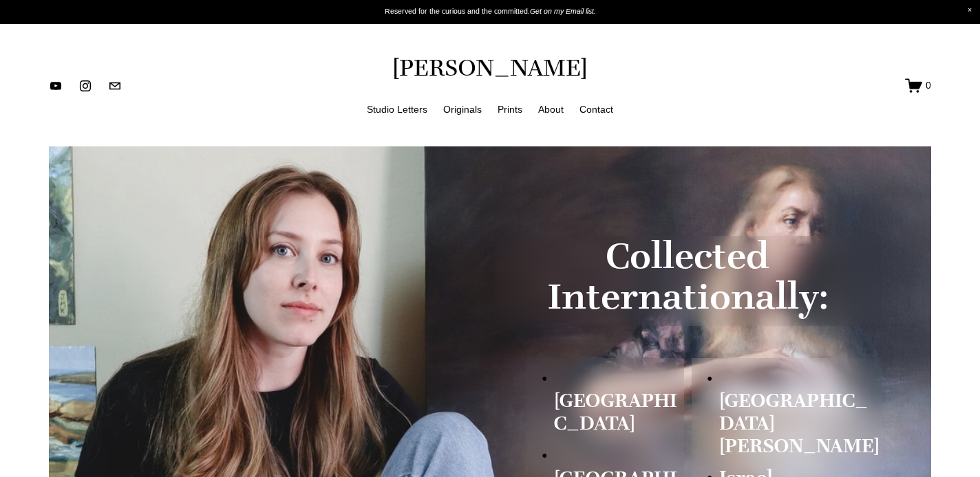 This screenshot has width=980, height=477. Describe the element at coordinates (86, 86) in the screenshot. I see `a: instagram-unauth` at that location.